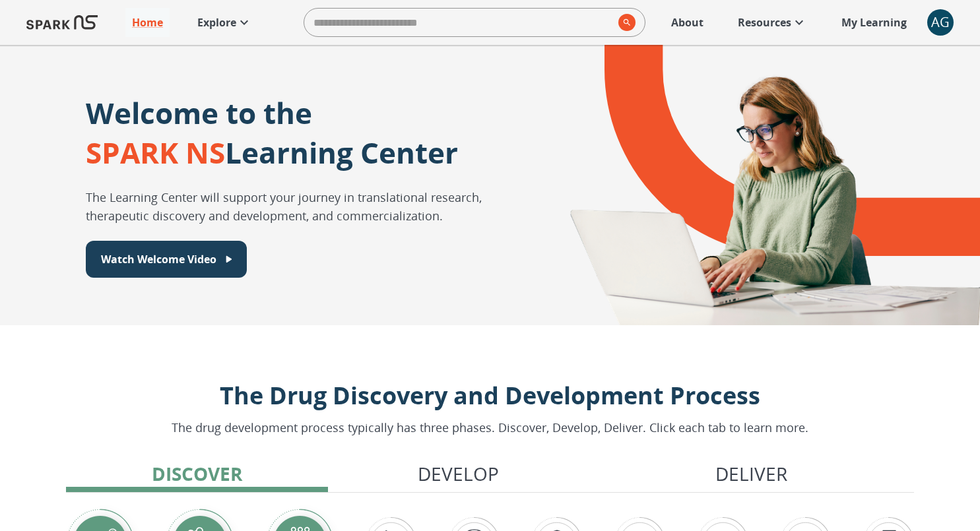  I want to click on a: Explore, so click(225, 23).